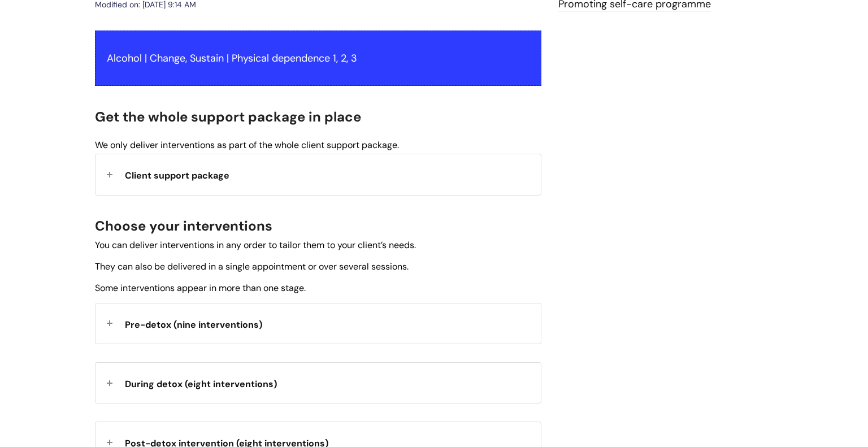 This screenshot has height=447, width=868. I want to click on span: Choose your interventions, so click(184, 226).